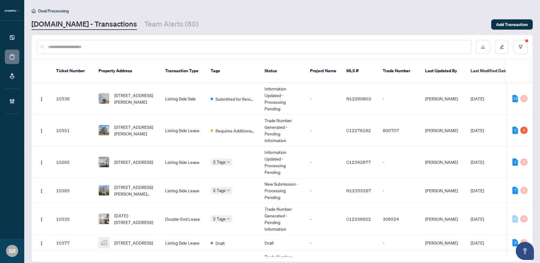  What do you see at coordinates (72, 99) in the screenshot?
I see `td: 10336` at bounding box center [72, 99].